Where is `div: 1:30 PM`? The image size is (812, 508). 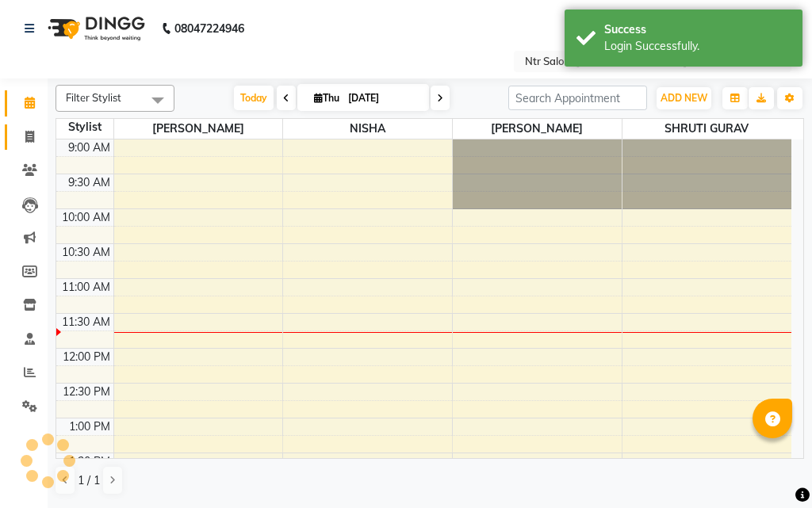 div: 1:30 PM is located at coordinates (90, 461).